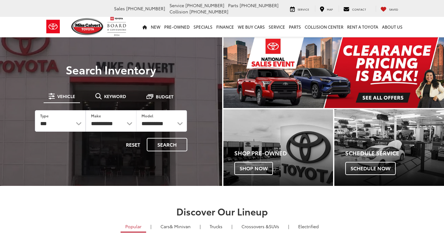 The width and height of the screenshot is (444, 236). What do you see at coordinates (260, 227) in the screenshot?
I see `a: SUVs` at bounding box center [260, 227].